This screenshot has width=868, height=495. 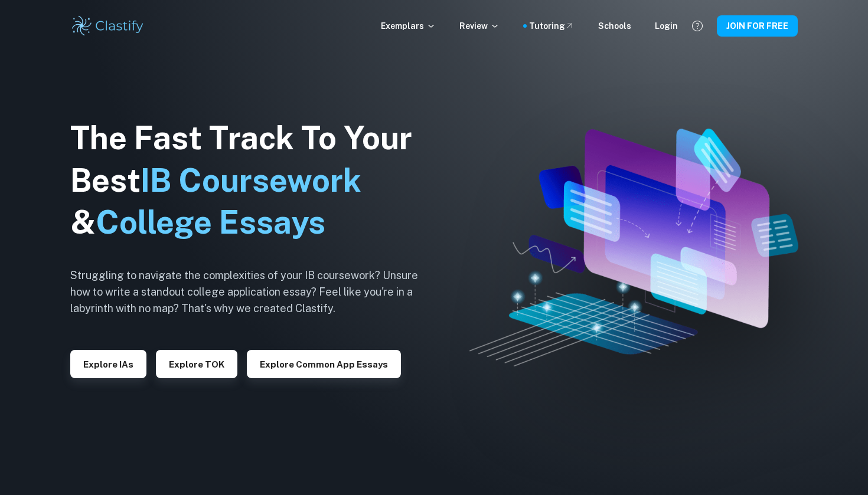 What do you see at coordinates (253, 292) in the screenshot?
I see `h6: Struggling to navigate the complexities of your IB coursework? Unsure how to write a standout col...` at bounding box center [253, 292].